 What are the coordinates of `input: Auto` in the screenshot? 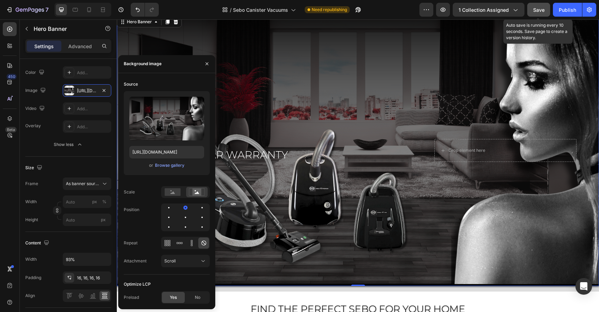 It's located at (87, 259).